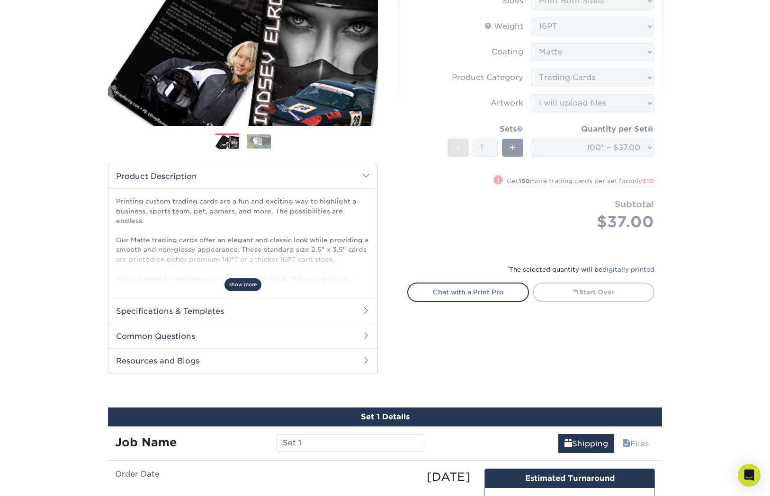 The image size is (770, 496). I want to click on input: Enter a job name, so click(350, 443).